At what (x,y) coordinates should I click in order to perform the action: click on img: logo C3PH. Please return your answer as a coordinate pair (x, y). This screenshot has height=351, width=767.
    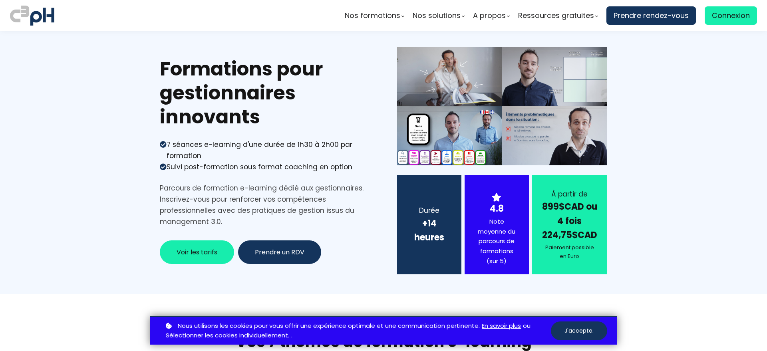
    Looking at the image, I should click on (32, 16).